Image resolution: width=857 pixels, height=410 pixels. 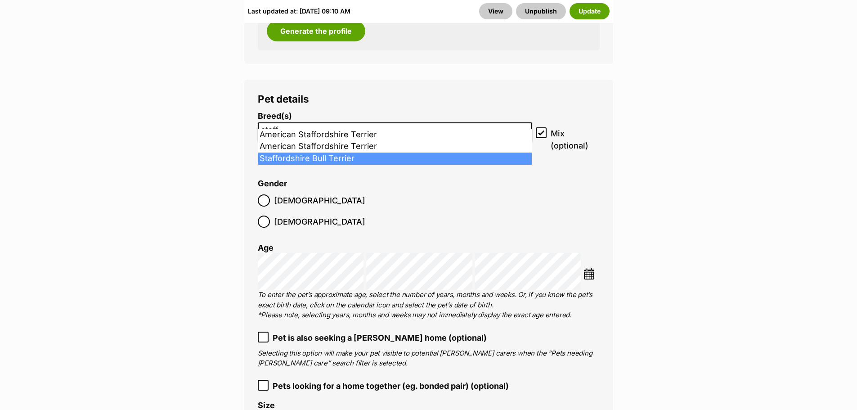 What do you see at coordinates (391, 386) in the screenshot?
I see `span: Pets looking for a home together (eg. bonded pair) (optional)` at bounding box center [391, 386].